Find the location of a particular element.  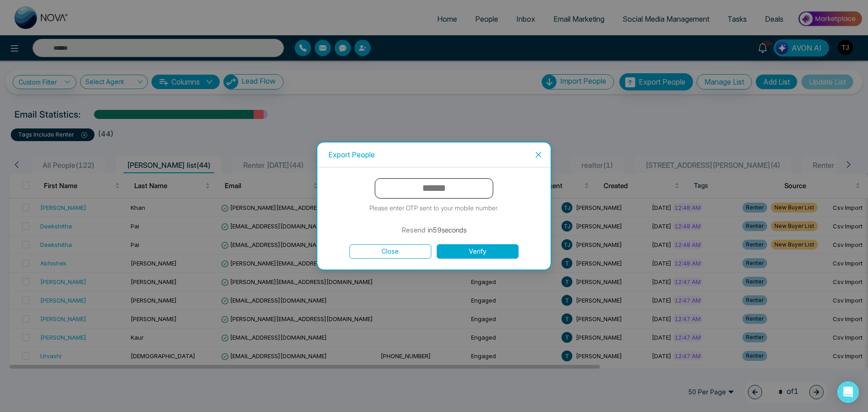

button: Resend is located at coordinates (413, 230).